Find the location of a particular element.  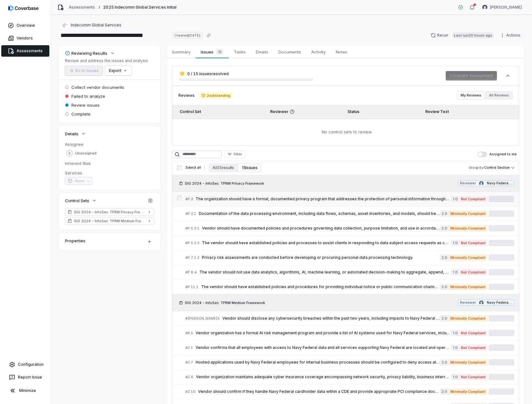

button: My Reviews is located at coordinates (471, 95).